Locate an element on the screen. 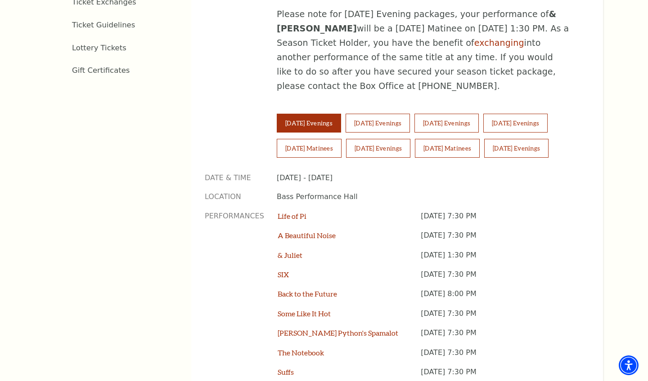  a: Back to the Future is located at coordinates (307, 294).